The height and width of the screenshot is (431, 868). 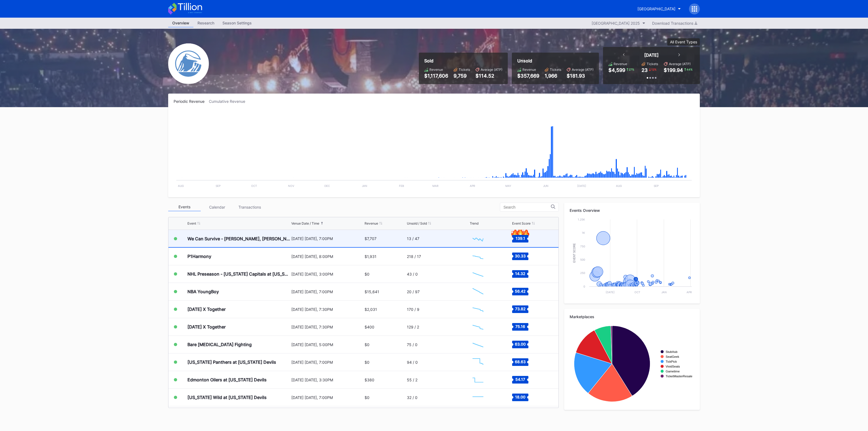 I want to click on div: P1Harmony, so click(x=199, y=257).